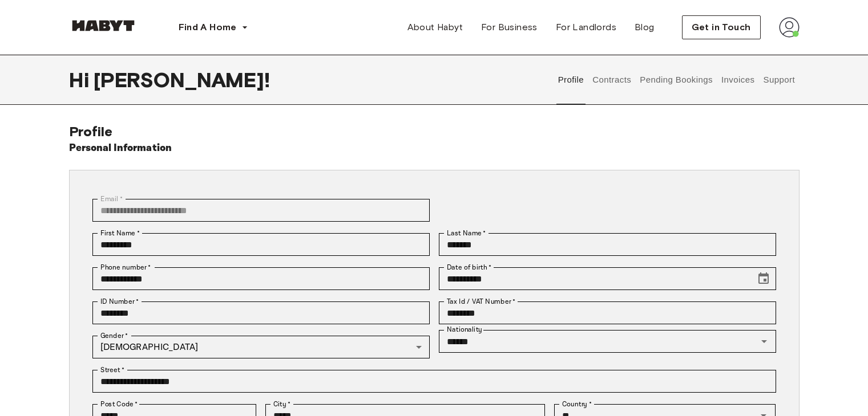 This screenshot has height=416, width=868. What do you see at coordinates (261, 211) in the screenshot?
I see `div: You can't change your email address at the moment. Please reach out to customer support in case y...` at bounding box center [261, 211].